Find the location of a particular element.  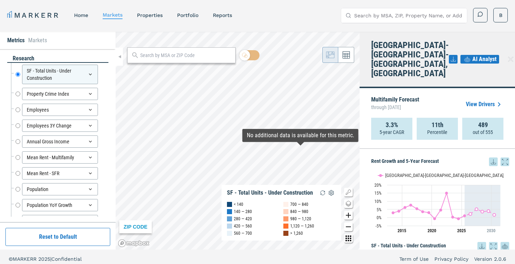

button: B is located at coordinates (501, 15).